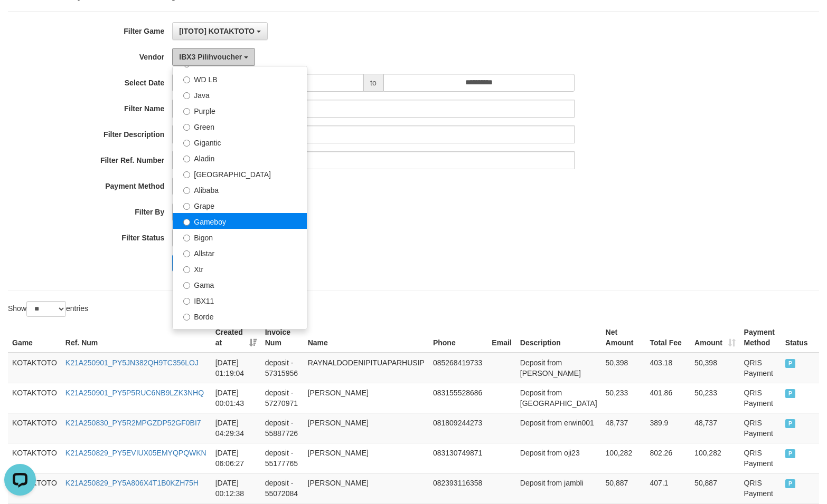  What do you see at coordinates (186, 301) in the screenshot?
I see `input: IBX11` at bounding box center [186, 301].